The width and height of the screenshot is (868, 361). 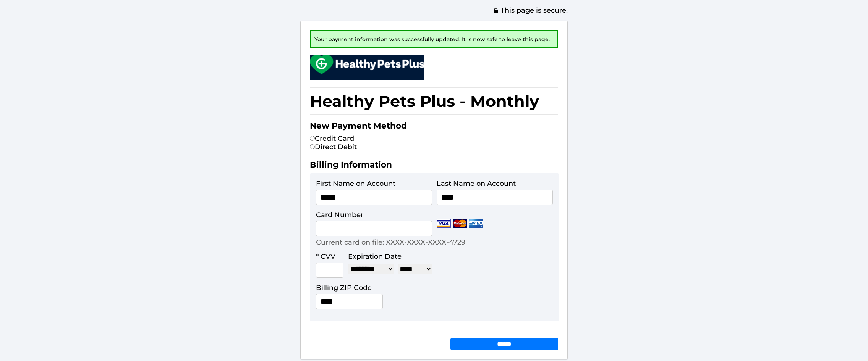 What do you see at coordinates (325, 256) in the screenshot?
I see `label: * CVV` at bounding box center [325, 256].